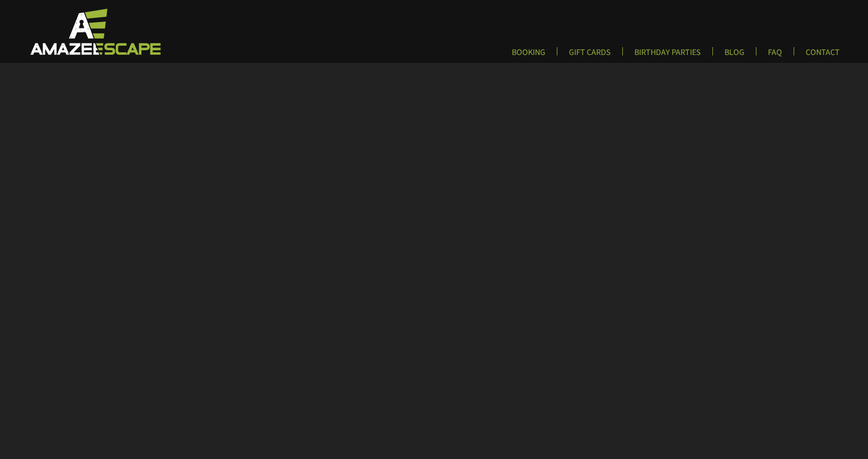 Image resolution: width=868 pixels, height=459 pixels. Describe the element at coordinates (590, 56) in the screenshot. I see `a: GIFT CARDS` at that location.